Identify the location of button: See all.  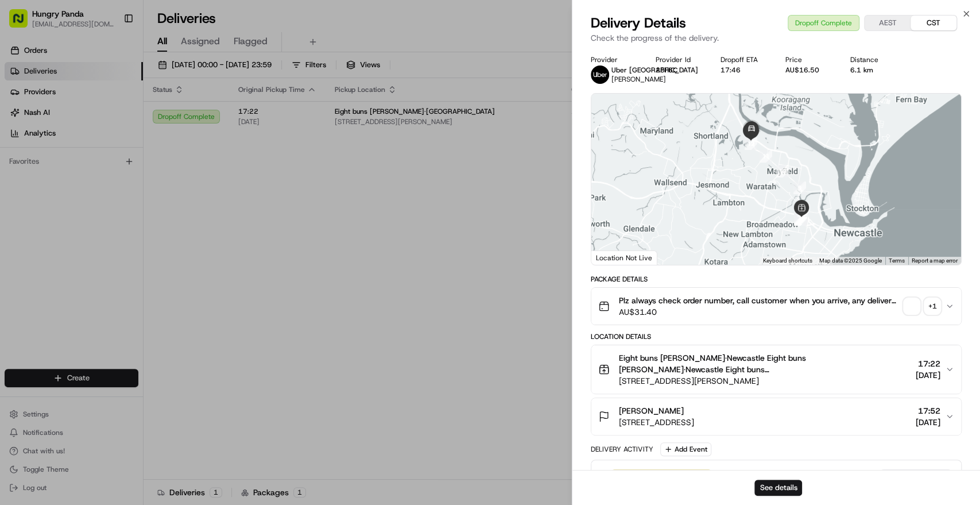
(193, 154).